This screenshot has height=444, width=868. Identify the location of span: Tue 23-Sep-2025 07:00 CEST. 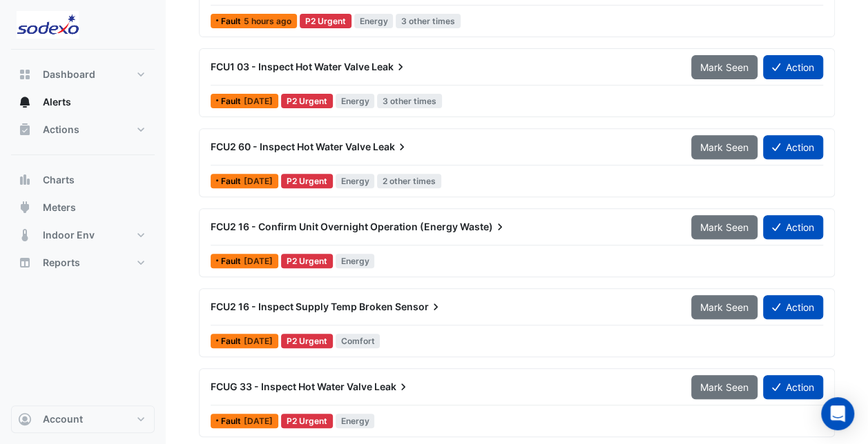
(267, 21).